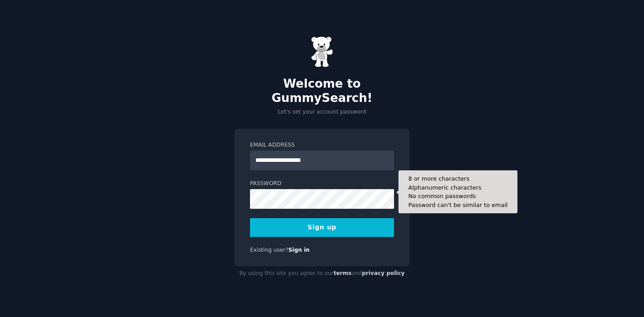 This screenshot has height=317, width=644. What do you see at coordinates (270, 250) in the screenshot?
I see `span: Existing user?` at bounding box center [270, 250].